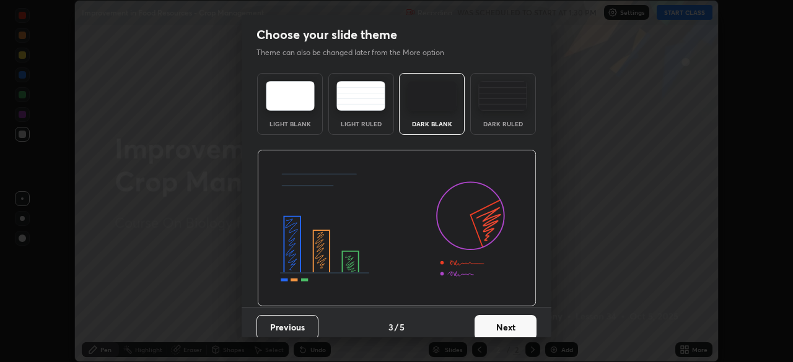 Image resolution: width=793 pixels, height=362 pixels. What do you see at coordinates (290, 96) in the screenshot?
I see `img: lightTheme.e5ed3b09.svg` at bounding box center [290, 96].